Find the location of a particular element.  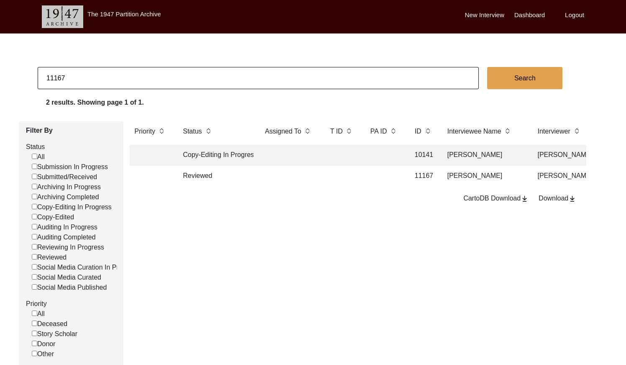

label: Dashboard is located at coordinates (530, 15).